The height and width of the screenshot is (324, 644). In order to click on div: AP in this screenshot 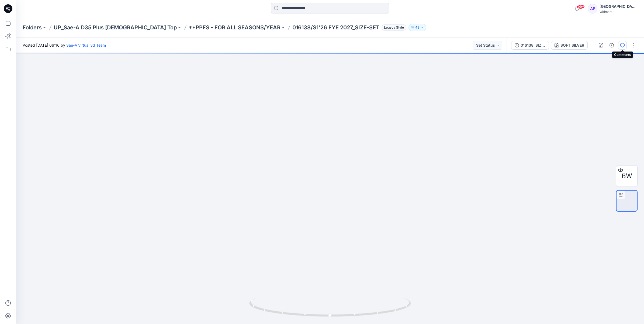, I will do `click(593, 9)`.